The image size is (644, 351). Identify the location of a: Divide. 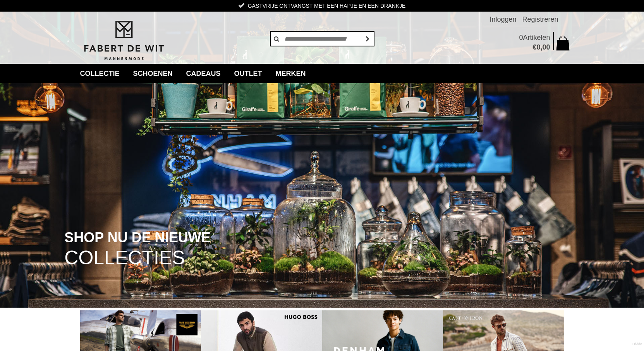
(638, 345).